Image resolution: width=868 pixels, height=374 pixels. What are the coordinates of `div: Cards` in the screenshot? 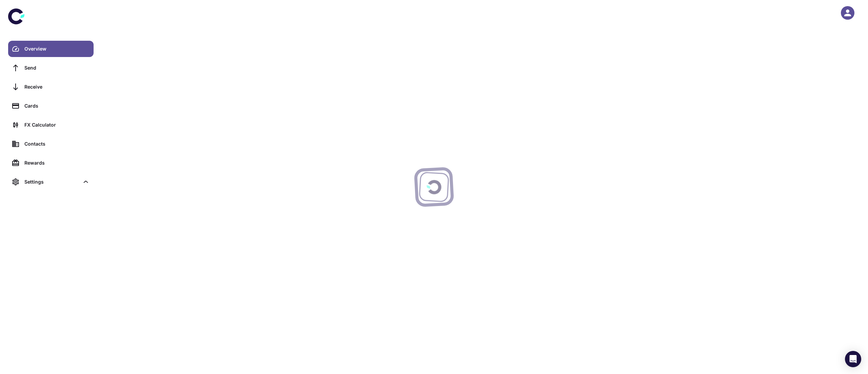 It's located at (57, 106).